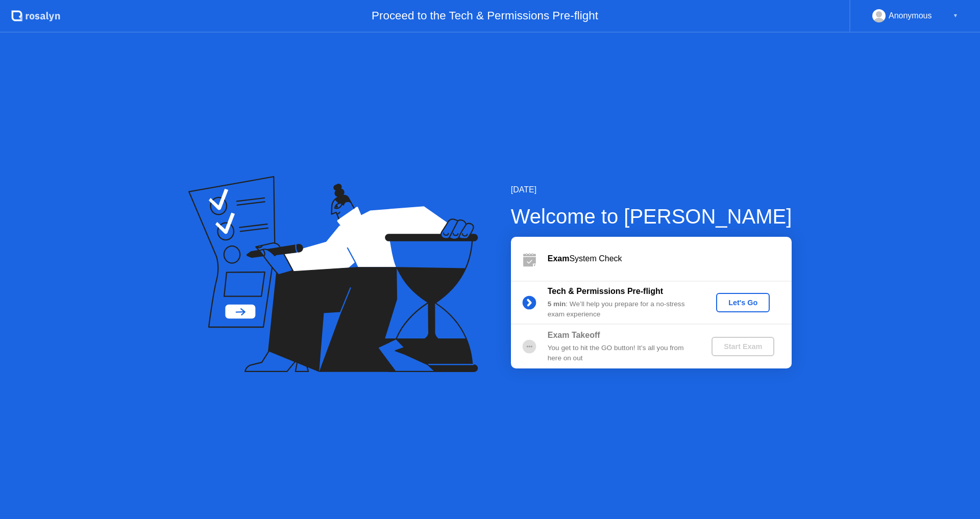 This screenshot has height=519, width=980. I want to click on div: Start Exam, so click(742, 346).